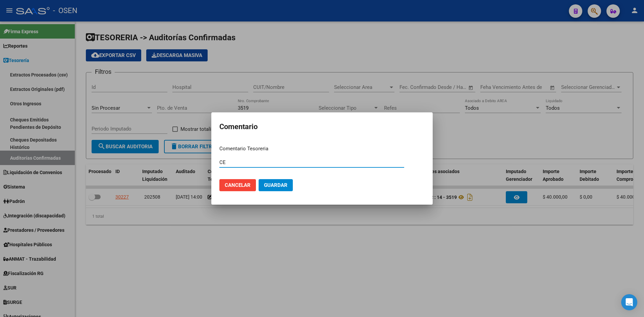  I want to click on button: Cancelar, so click(237, 185).